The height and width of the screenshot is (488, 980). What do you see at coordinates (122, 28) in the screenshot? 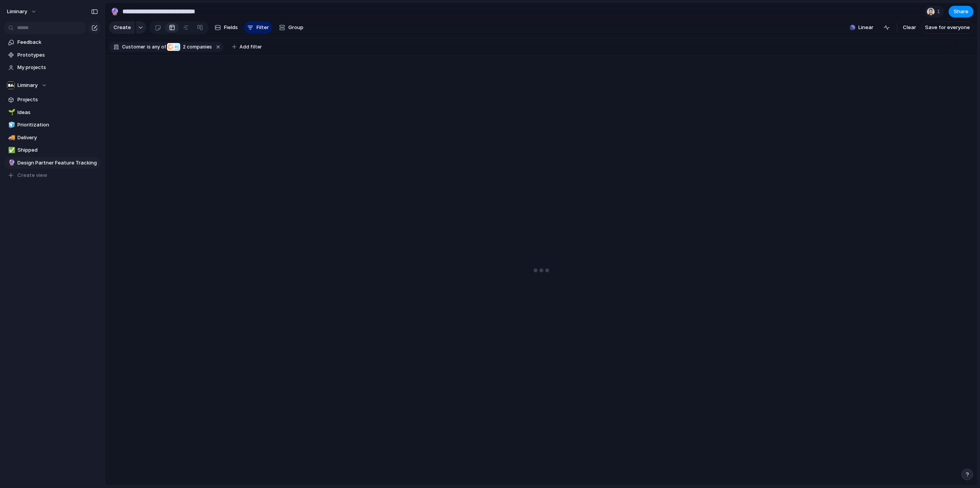
I see `button: Create` at bounding box center [122, 28].